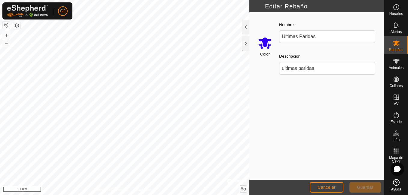 The image size is (408, 195). I want to click on label: Descripción, so click(290, 57).